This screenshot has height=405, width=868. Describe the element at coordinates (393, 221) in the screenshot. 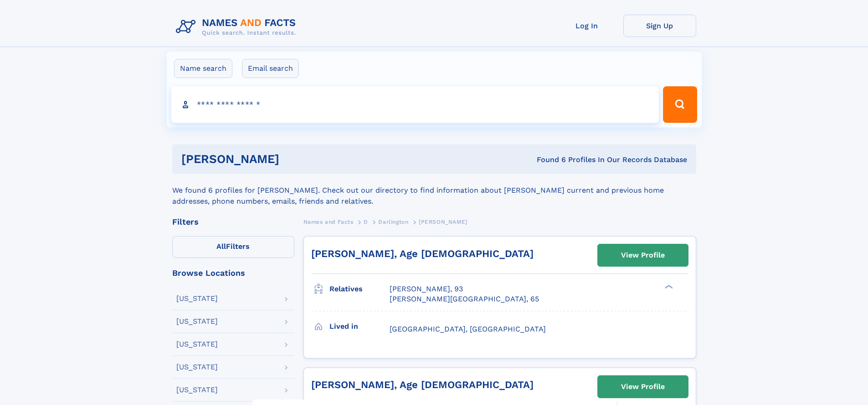

I see `span: Darlington` at that location.